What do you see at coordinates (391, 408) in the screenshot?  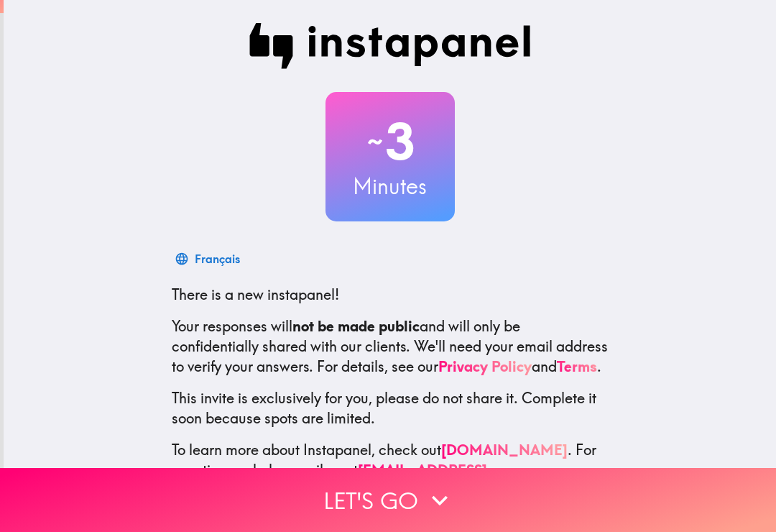 I see `p: This invite is exclusively for you, please do not share it. Complete it soon because spots are li...` at bounding box center [391, 408].